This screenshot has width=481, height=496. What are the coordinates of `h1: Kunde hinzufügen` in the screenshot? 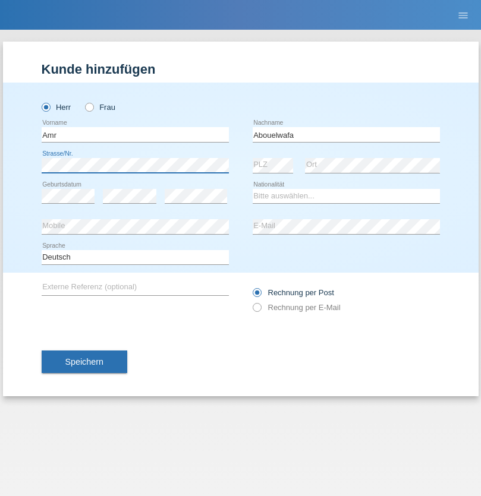 It's located at (241, 69).